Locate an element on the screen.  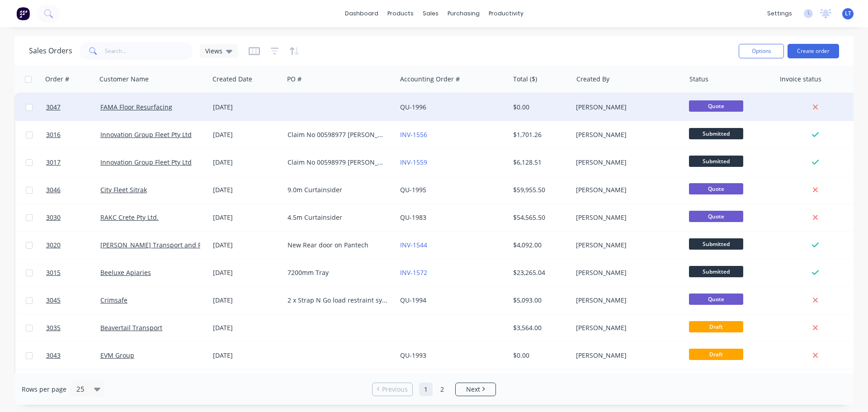
div: sales is located at coordinates (430, 13).